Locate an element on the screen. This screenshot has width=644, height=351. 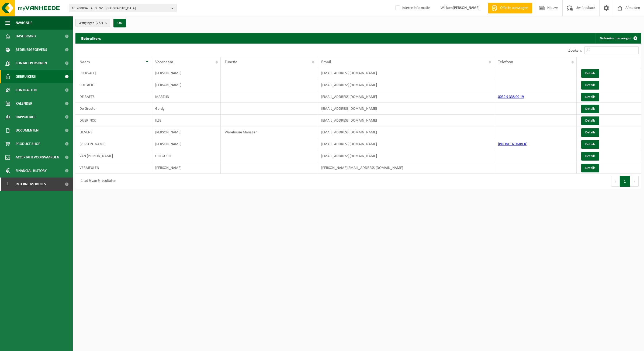
td: COLPAERT is located at coordinates (113, 85).